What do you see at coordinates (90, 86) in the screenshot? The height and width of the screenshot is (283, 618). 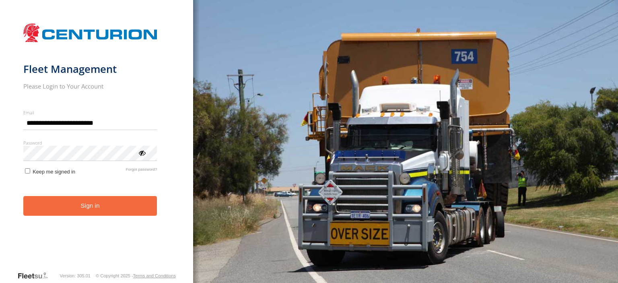 I see `h2: Please Login to Your Account` at bounding box center [90, 86].